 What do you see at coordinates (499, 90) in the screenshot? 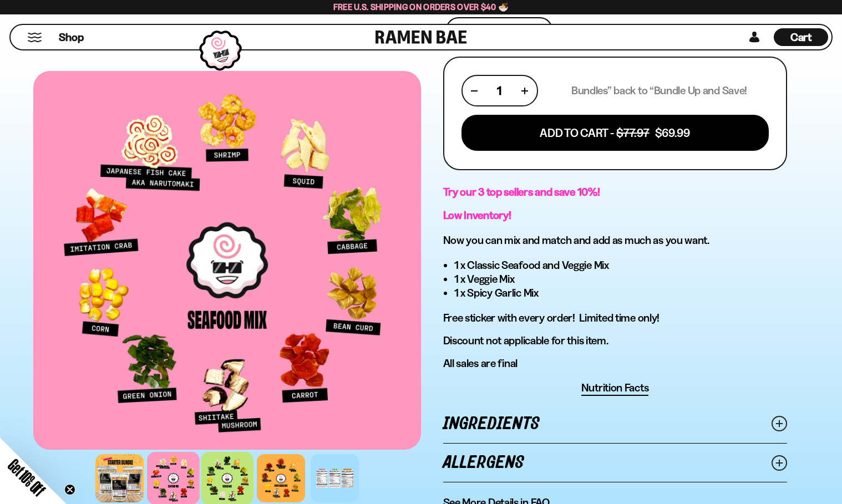
I see `span: 1` at bounding box center [499, 90].